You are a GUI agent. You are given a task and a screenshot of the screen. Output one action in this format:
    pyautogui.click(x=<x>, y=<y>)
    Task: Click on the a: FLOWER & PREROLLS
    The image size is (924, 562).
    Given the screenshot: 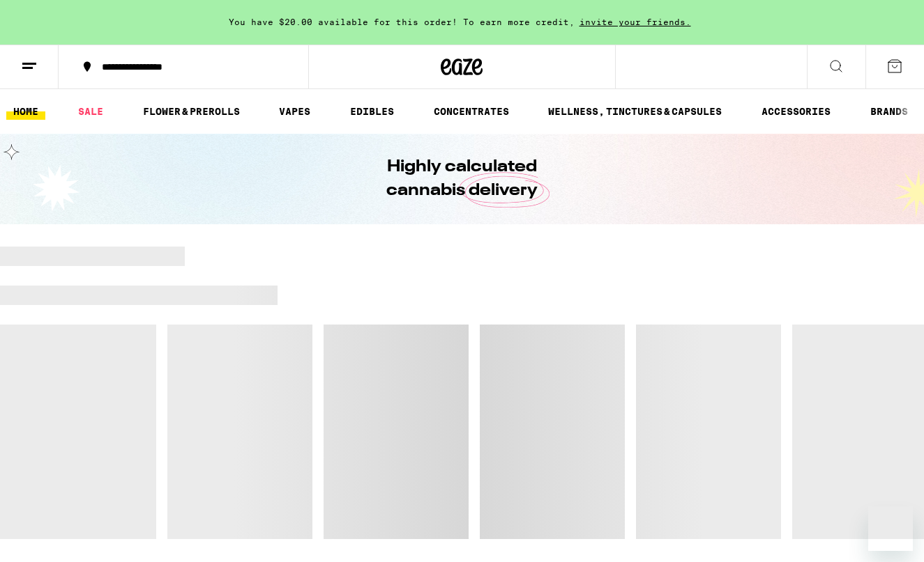 What is the action you would take?
    pyautogui.click(x=191, y=111)
    